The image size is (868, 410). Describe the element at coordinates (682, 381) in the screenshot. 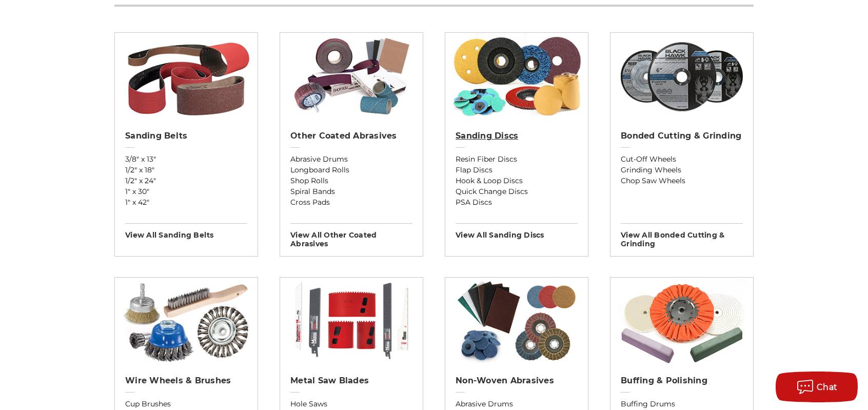

I see `h2: Buffing & Polishing` at that location.